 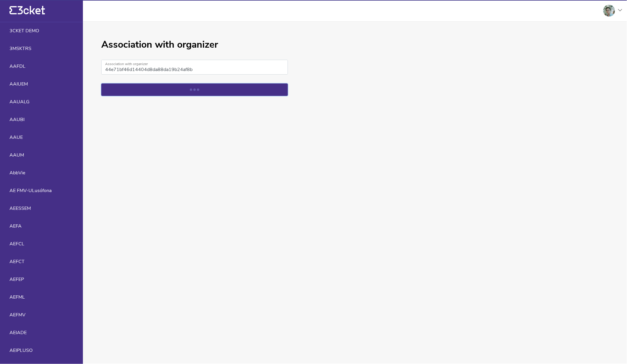 What do you see at coordinates (16, 280) in the screenshot?
I see `span: AEFEP` at bounding box center [16, 280].